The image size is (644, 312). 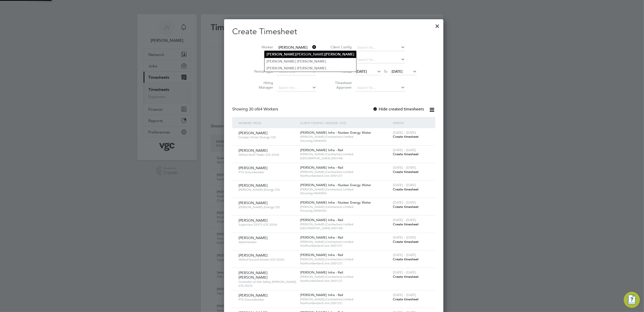 I want to click on label: Worker, so click(x=262, y=47).